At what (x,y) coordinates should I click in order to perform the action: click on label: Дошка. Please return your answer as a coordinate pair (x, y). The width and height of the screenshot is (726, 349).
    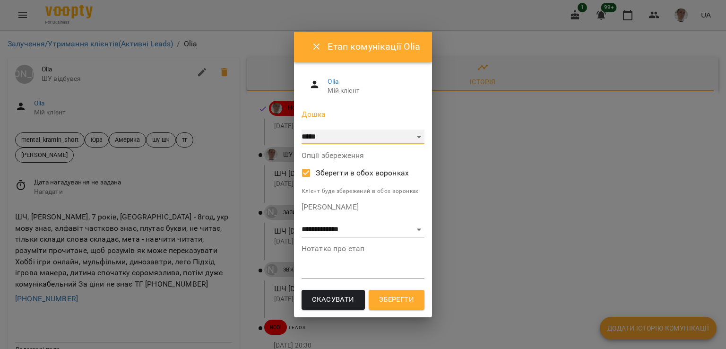
    Looking at the image, I should click on (363, 114).